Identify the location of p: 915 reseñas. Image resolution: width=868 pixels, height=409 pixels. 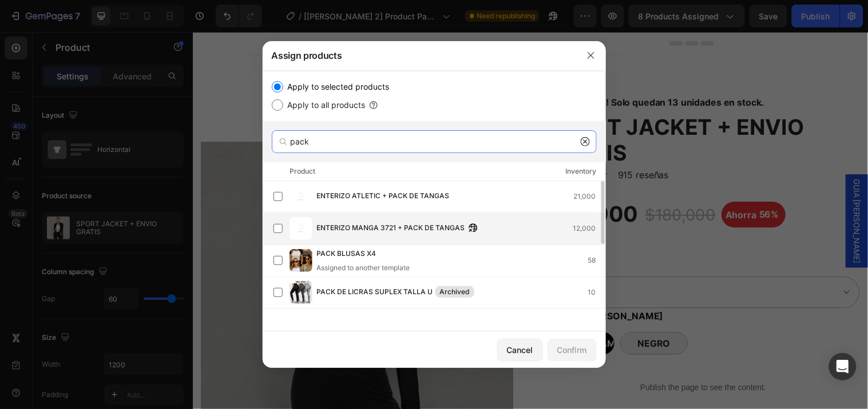
(459, 145).